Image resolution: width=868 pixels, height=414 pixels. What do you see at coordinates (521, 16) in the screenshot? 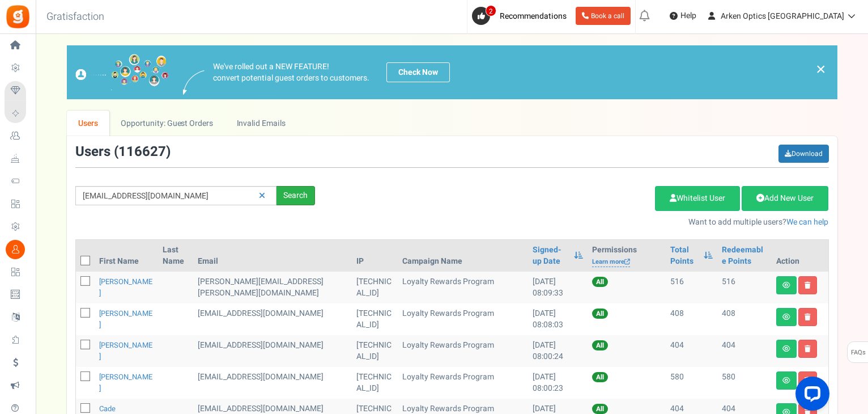
I see `a: 2 Recommendations` at bounding box center [521, 16].